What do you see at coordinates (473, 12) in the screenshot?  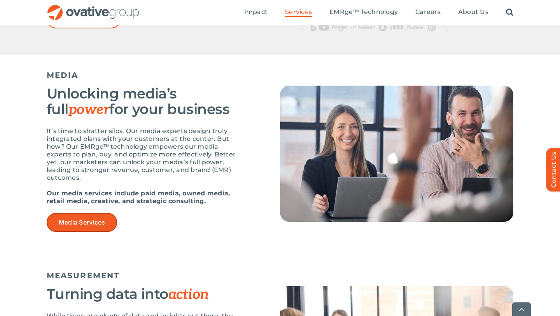 I see `a: About Us` at bounding box center [473, 12].